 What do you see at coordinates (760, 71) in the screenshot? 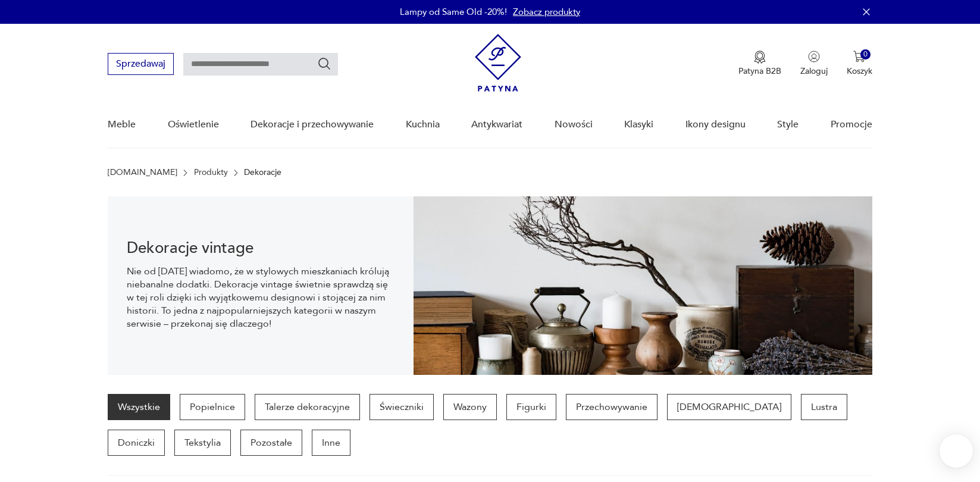
I see `p: Patyna B2B` at bounding box center [760, 71].